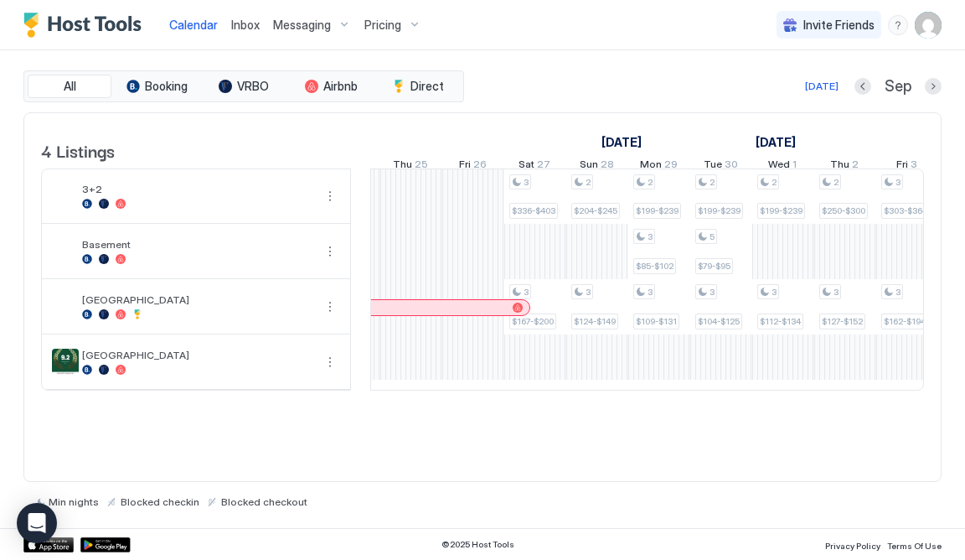 This screenshot has height=560, width=965. What do you see at coordinates (596, 210) in the screenshot?
I see `span: $204-$245` at bounding box center [596, 210].